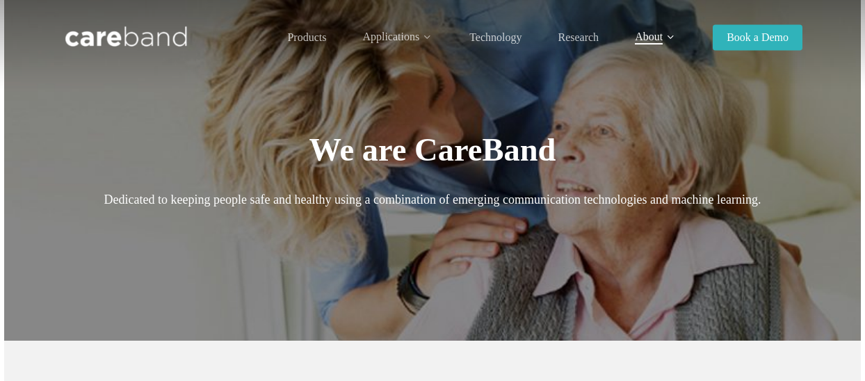  I want to click on span: Research, so click(578, 37).